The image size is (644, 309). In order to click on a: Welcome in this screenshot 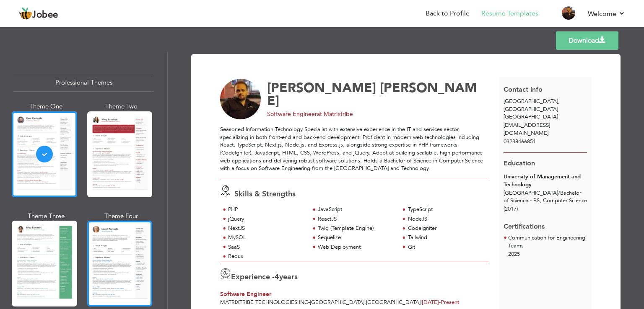, I will do `click(606, 14)`.